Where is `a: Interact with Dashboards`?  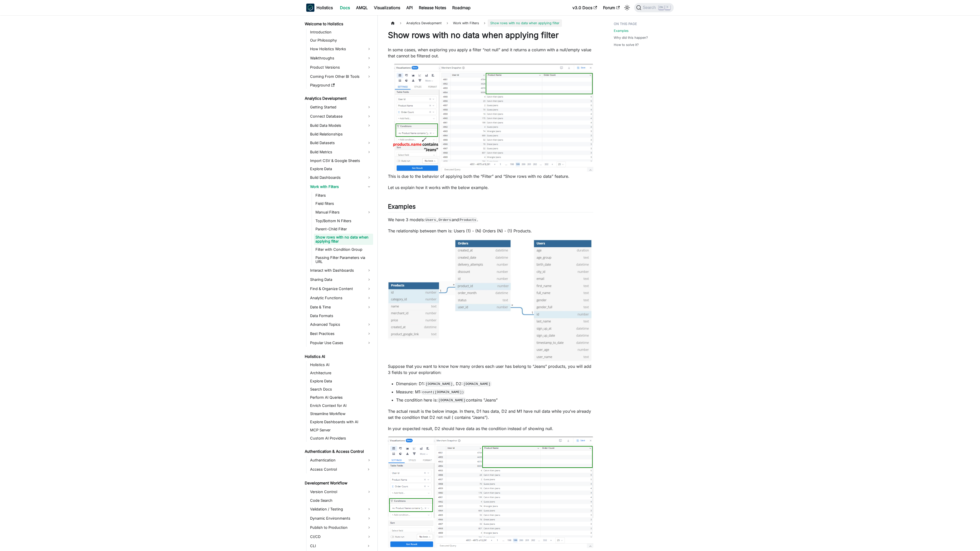
a: Interact with Dashboards is located at coordinates (340, 270).